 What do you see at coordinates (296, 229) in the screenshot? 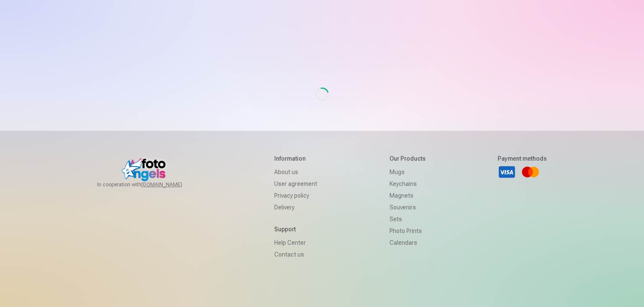
I see `h5: Support` at bounding box center [296, 229].